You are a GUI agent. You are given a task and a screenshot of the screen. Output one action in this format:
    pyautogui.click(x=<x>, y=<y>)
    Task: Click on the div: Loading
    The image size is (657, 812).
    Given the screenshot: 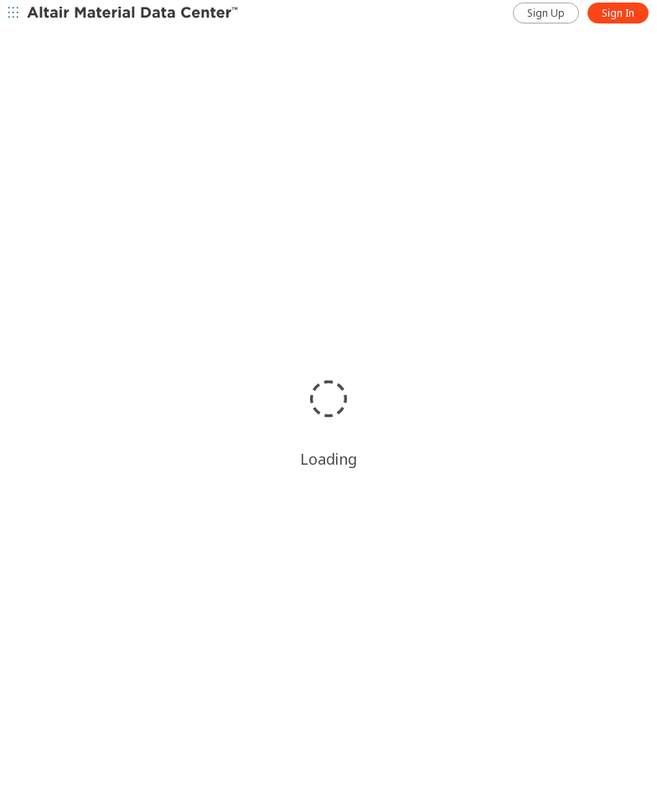 What is the action you would take?
    pyautogui.click(x=329, y=459)
    